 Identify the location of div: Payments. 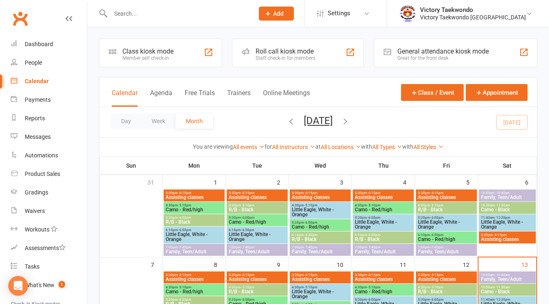
(38, 100).